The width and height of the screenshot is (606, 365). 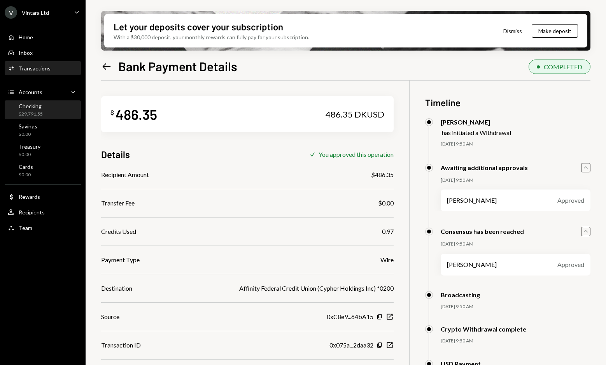 I want to click on div: 486.35 DKUSD, so click(x=355, y=114).